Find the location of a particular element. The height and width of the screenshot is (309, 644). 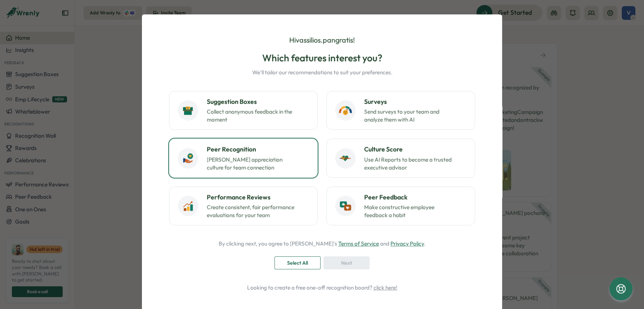

h3: Surveys is located at coordinates (415, 102).